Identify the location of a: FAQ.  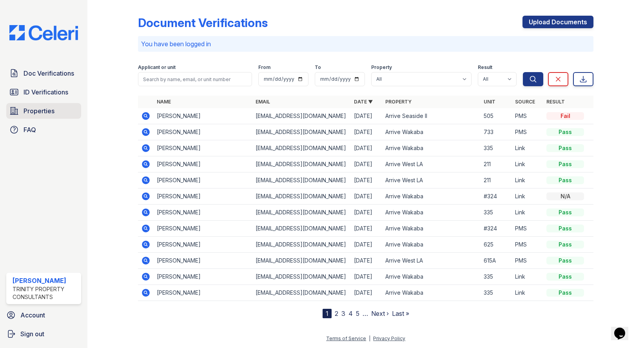
(44, 130).